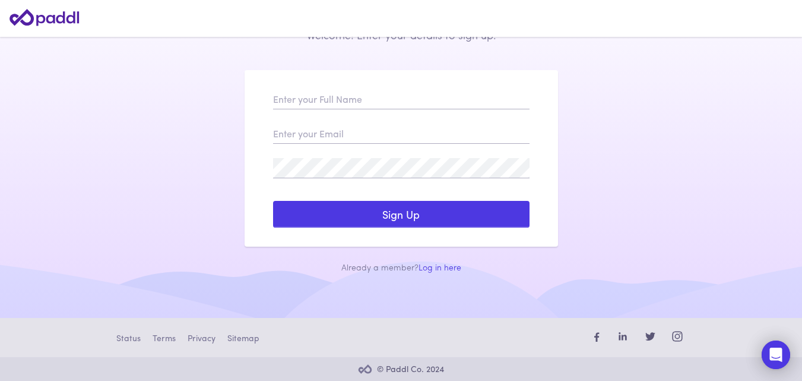 Image resolution: width=802 pixels, height=381 pixels. What do you see at coordinates (440, 267) in the screenshot?
I see `a: Log in here` at bounding box center [440, 267].